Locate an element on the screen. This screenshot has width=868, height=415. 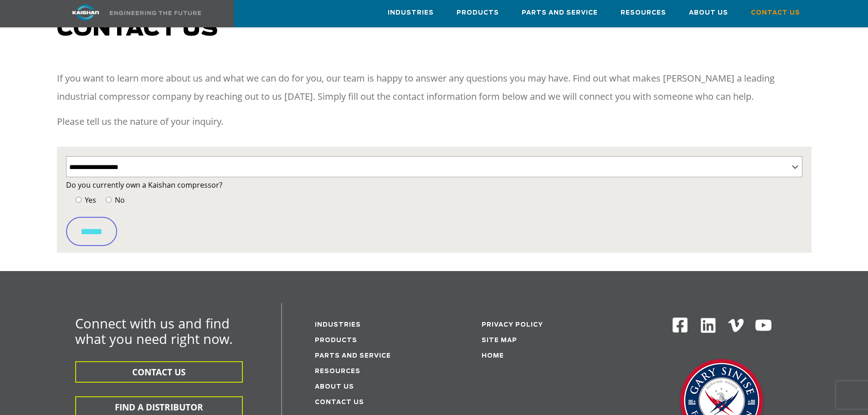
button: CONTACT US is located at coordinates (159, 372).